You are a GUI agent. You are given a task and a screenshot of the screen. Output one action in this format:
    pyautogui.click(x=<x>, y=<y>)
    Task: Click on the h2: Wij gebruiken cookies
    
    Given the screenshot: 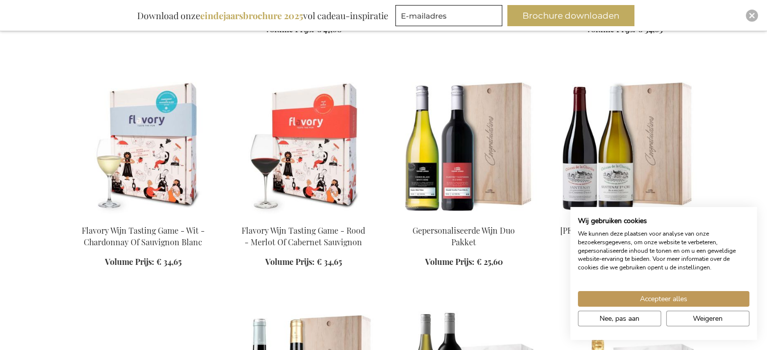 What is the action you would take?
    pyautogui.click(x=663, y=221)
    